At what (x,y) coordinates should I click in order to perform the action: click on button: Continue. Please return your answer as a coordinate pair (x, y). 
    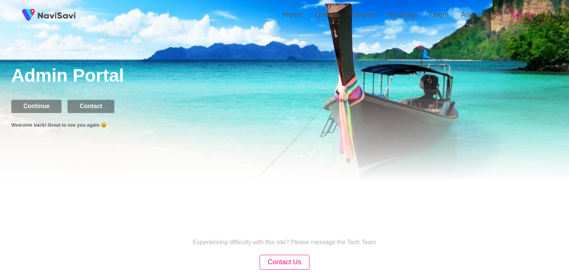
    Looking at the image, I should click on (36, 106).